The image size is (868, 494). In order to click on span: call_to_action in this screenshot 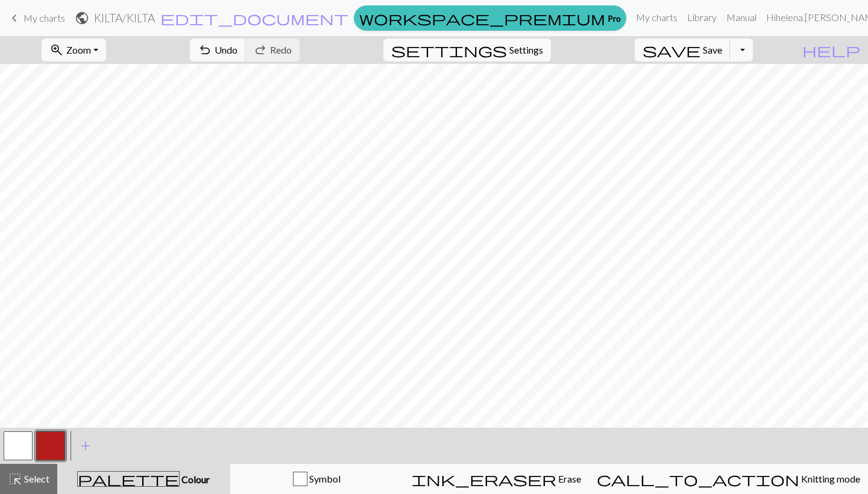, I will do `click(699, 479)`.